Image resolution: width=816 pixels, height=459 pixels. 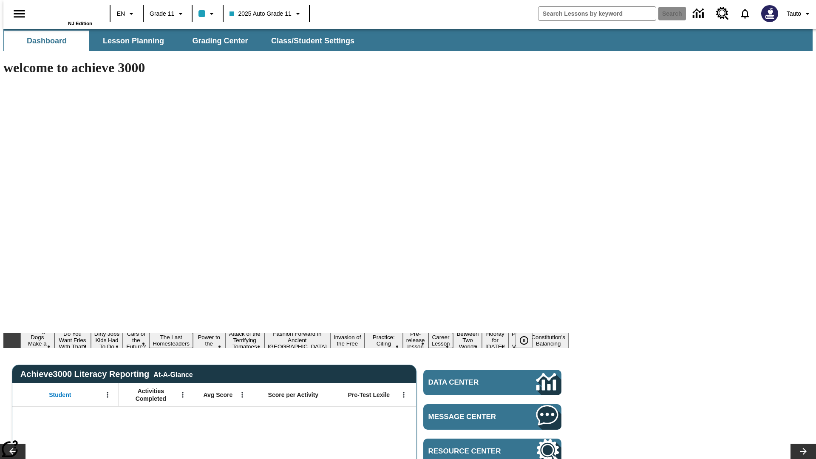 What do you see at coordinates (293, 395) in the screenshot?
I see `span: Score per Activity` at bounding box center [293, 395].